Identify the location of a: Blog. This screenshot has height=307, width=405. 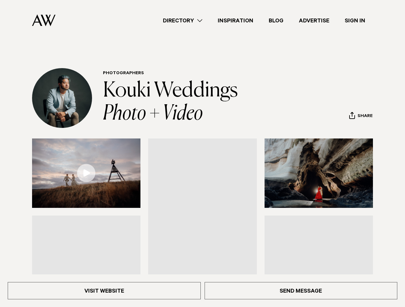
(276, 20).